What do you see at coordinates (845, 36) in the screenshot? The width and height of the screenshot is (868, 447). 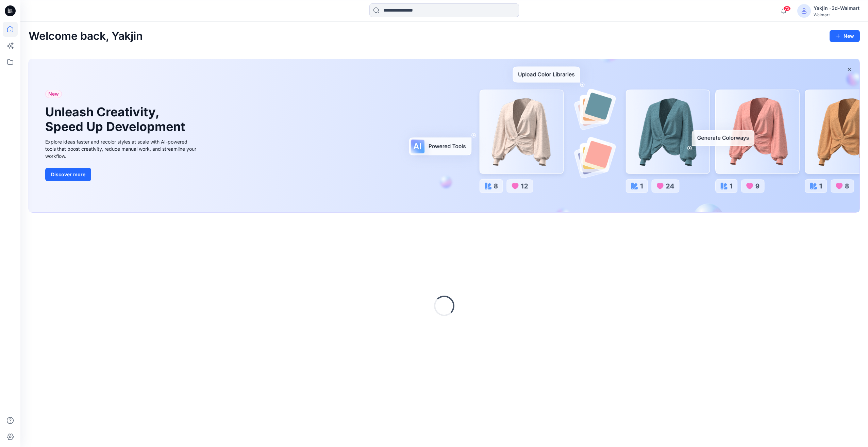 I see `button: New` at bounding box center [845, 36].